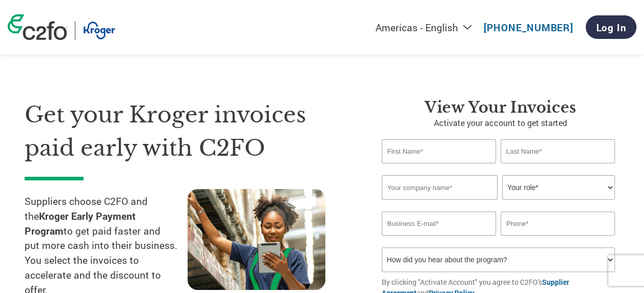  What do you see at coordinates (557, 168) in the screenshot?
I see `div: Invalid last name or last name is too long` at bounding box center [557, 168].